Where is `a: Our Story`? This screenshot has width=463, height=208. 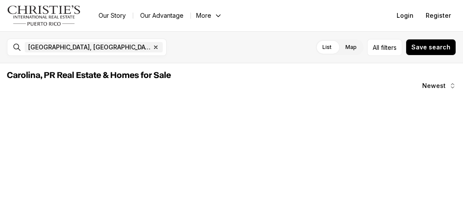 a: Our Story is located at coordinates (112, 16).